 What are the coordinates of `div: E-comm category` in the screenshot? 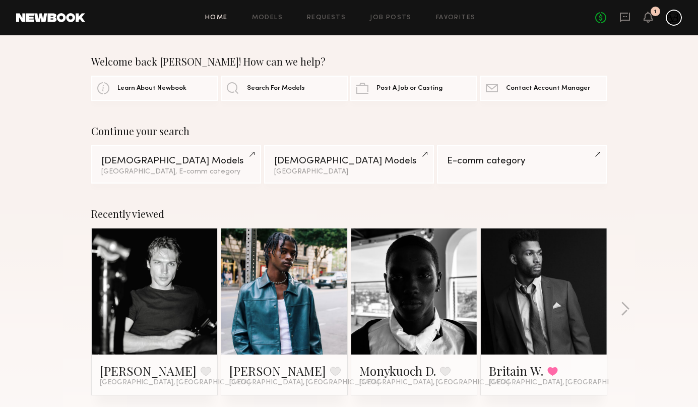 It's located at (521, 161).